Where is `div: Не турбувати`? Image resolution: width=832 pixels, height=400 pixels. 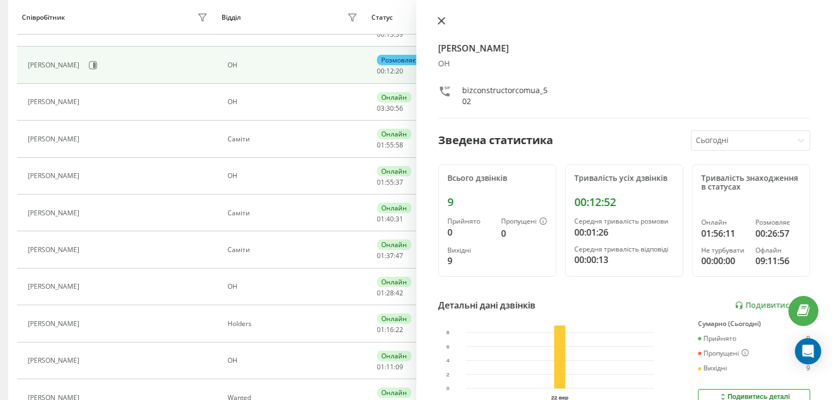
div: Не турбувати is located at coordinates (724, 250).